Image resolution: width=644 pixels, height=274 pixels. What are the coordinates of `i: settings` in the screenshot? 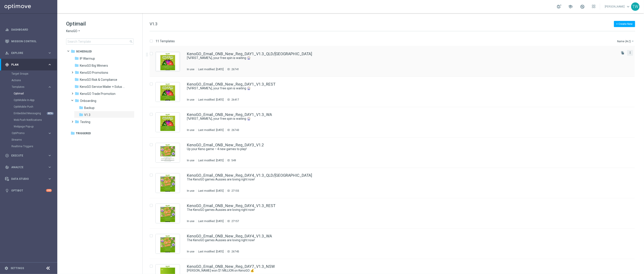 It's located at (7, 269).